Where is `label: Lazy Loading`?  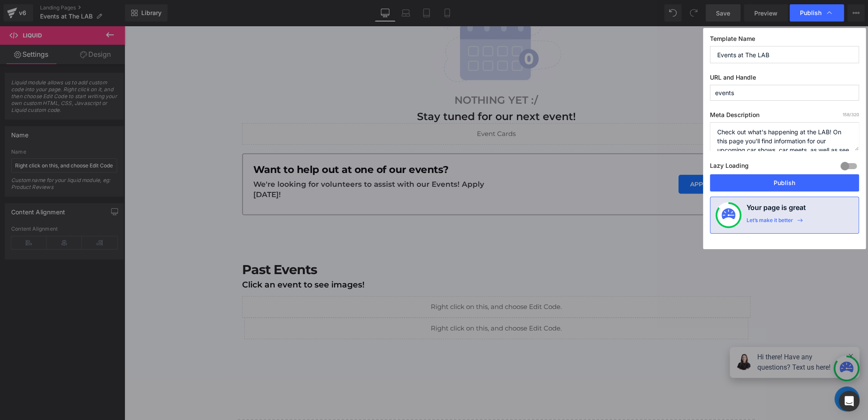 label: Lazy Loading is located at coordinates (729, 167).